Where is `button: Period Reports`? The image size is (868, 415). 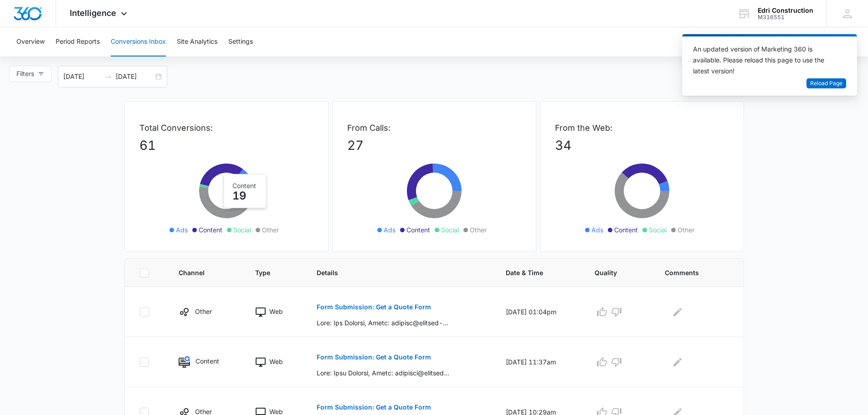 button: Period Reports is located at coordinates (78, 42).